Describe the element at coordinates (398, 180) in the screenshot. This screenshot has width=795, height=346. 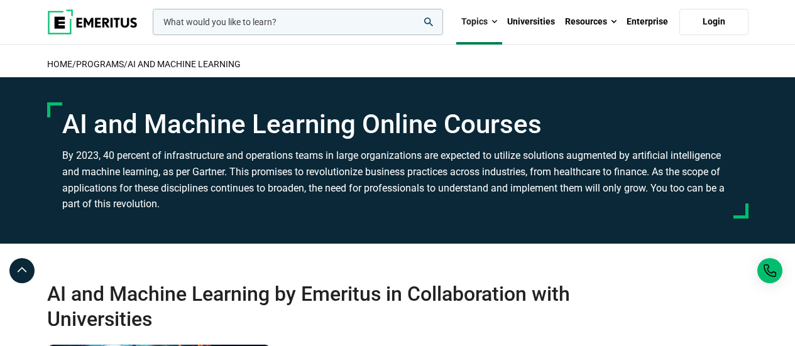
I see `p: By 2023, 40 percent of infrastructure and operations teams in large organizations are expected to...` at that location.